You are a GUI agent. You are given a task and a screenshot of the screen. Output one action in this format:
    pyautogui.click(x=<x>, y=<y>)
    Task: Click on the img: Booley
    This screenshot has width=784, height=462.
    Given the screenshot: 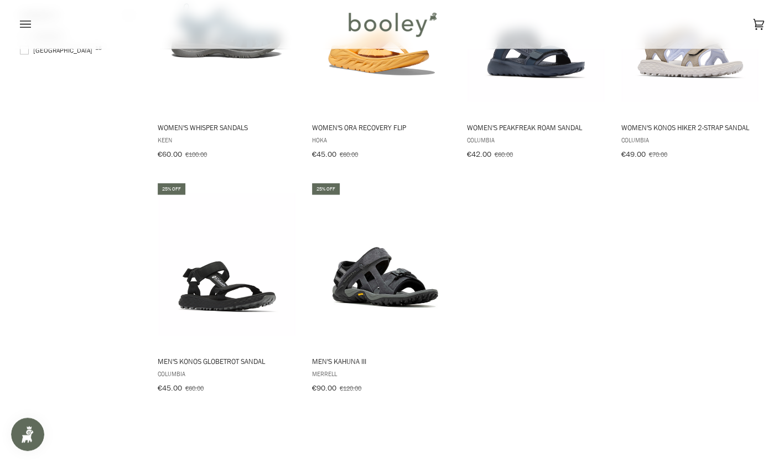 What is the action you would take?
    pyautogui.click(x=392, y=24)
    